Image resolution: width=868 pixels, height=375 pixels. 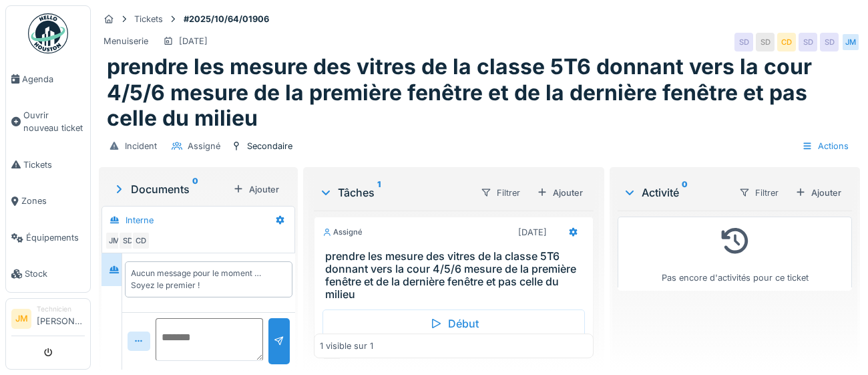 I want to click on div: Menuiserie, so click(x=126, y=41).